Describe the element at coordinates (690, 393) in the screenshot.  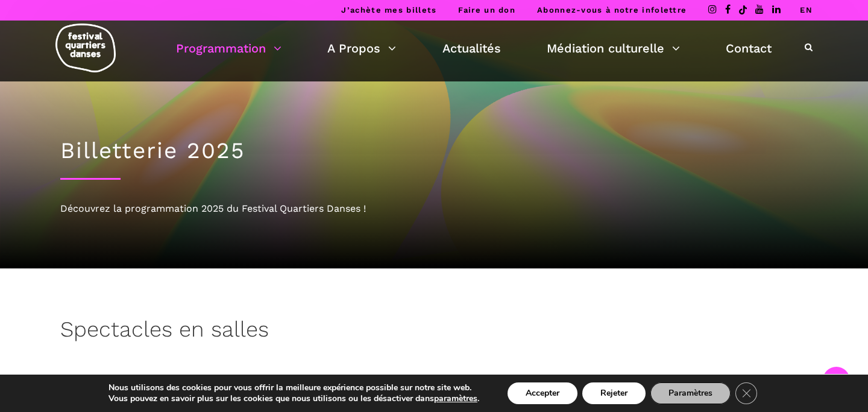
I see `button: Paramètres` at that location.